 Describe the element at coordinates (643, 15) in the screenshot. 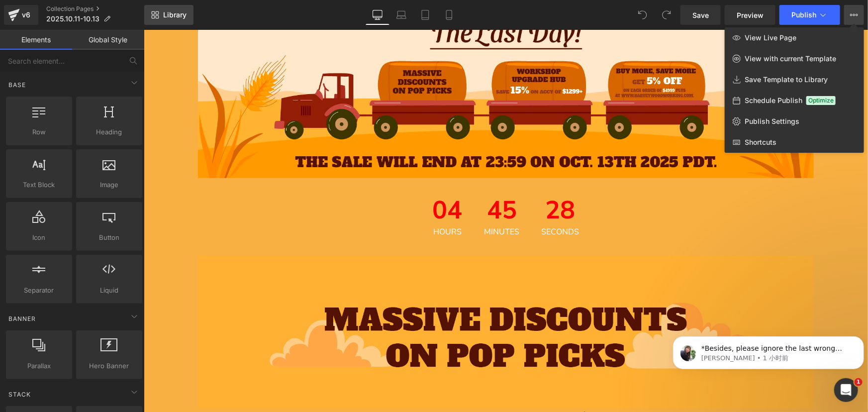

I see `button: Undo` at that location.